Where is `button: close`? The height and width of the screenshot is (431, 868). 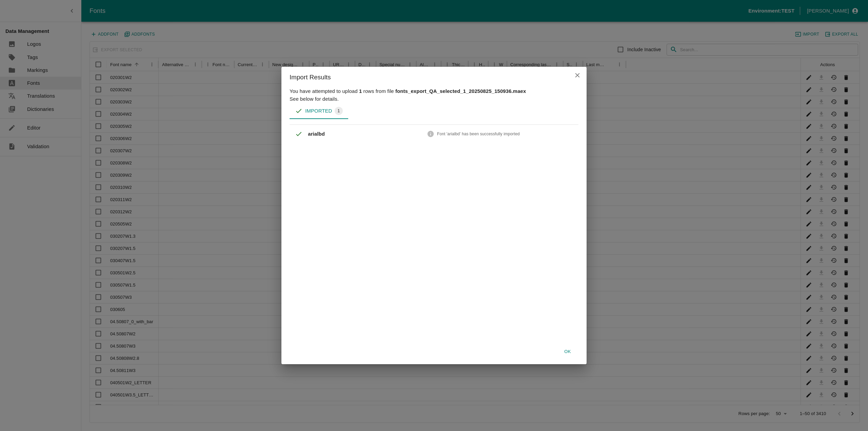 button: close is located at coordinates (578, 75).